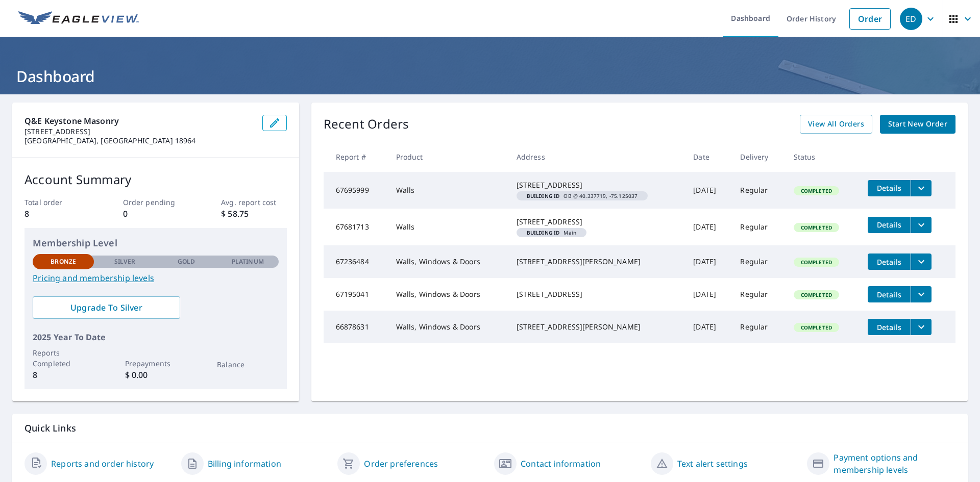 Image resolution: width=980 pixels, height=482 pixels. I want to click on p: $ 58.75, so click(253, 213).